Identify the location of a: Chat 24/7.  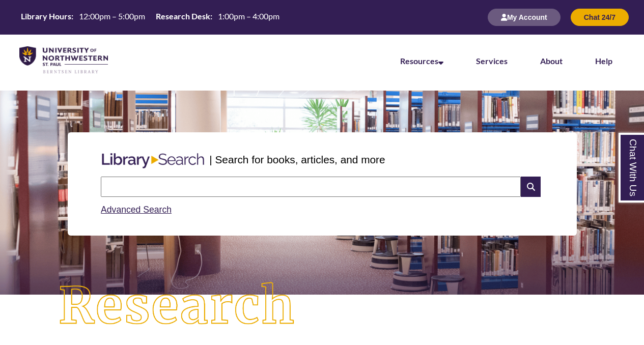
(600, 17).